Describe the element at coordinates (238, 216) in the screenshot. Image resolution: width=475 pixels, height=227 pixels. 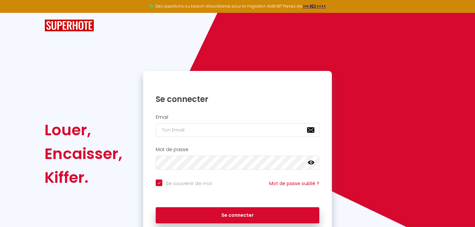
I see `button: Se connecter` at that location.